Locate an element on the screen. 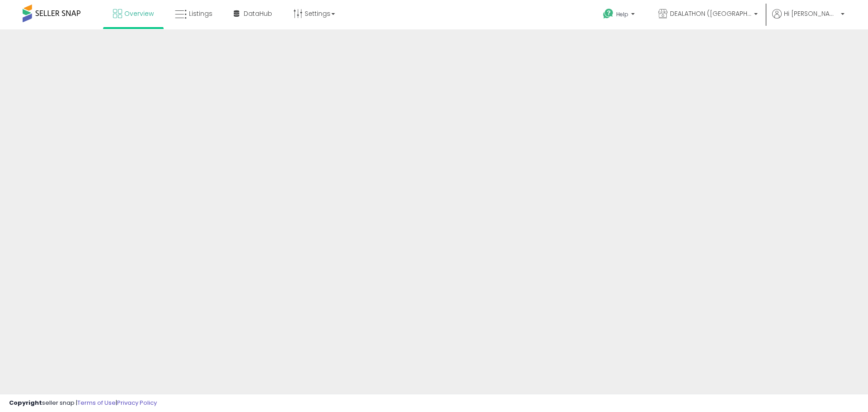 The height and width of the screenshot is (412, 868). strong: Copyright is located at coordinates (25, 403).